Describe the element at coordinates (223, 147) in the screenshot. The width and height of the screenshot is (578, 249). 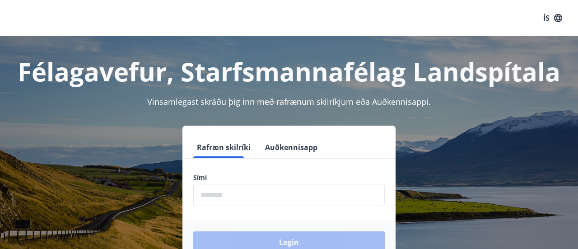
I see `button: Rafræn skilríki` at that location.